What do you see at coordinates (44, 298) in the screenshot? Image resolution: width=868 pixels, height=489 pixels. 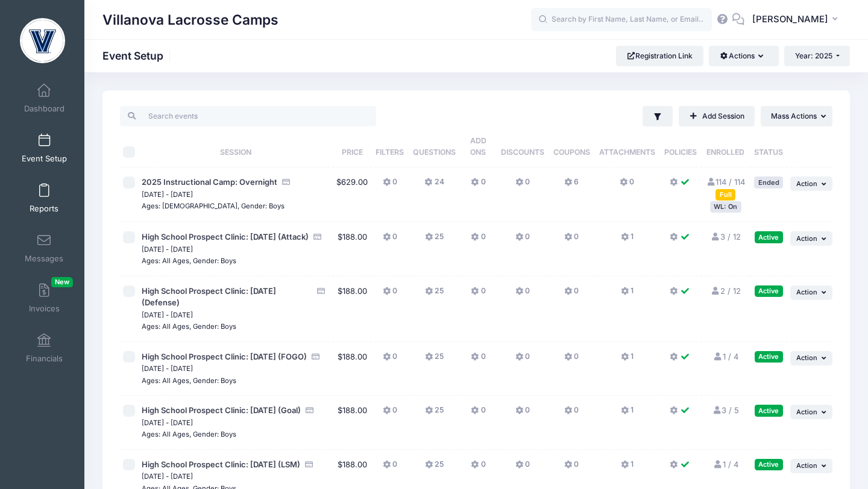 I see `a: InvoicesNew` at bounding box center [44, 298].